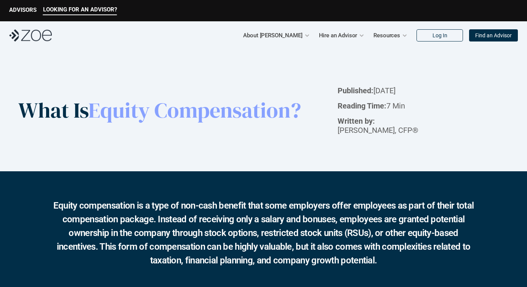 The height and width of the screenshot is (287, 527). Describe the element at coordinates (53, 110) in the screenshot. I see `span: What Is` at that location.